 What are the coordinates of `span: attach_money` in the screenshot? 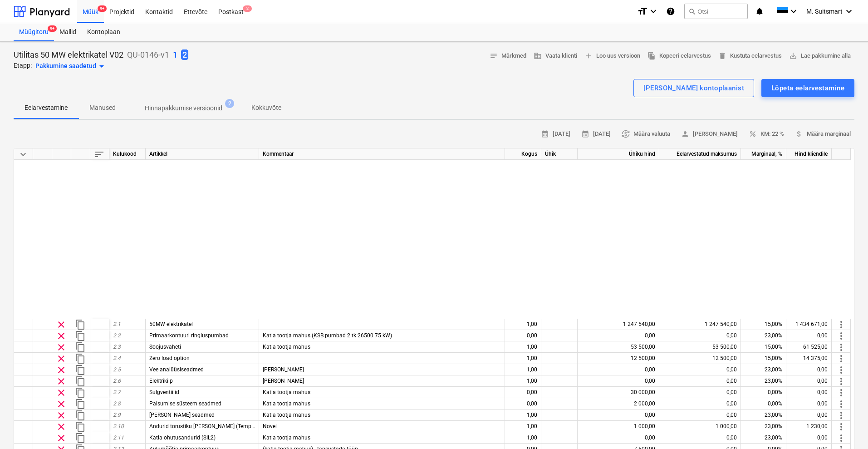 It's located at (799, 134).